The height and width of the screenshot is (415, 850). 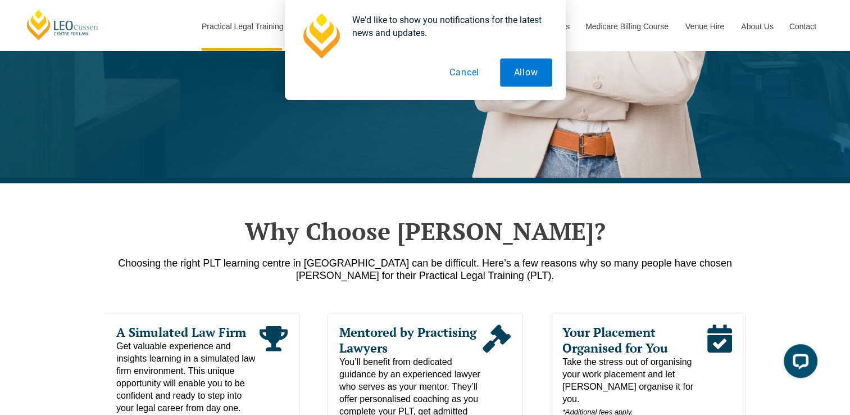 What do you see at coordinates (464, 72) in the screenshot?
I see `button: Cancel` at bounding box center [464, 72].